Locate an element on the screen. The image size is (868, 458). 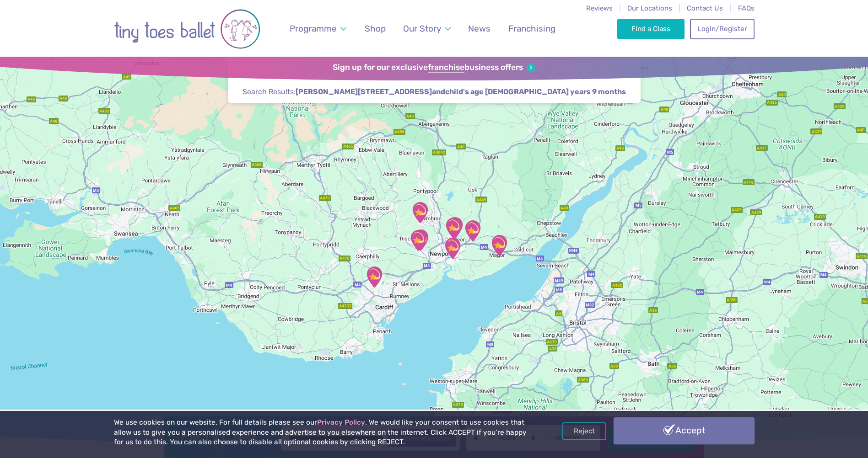
a: Our Story is located at coordinates (427, 28).